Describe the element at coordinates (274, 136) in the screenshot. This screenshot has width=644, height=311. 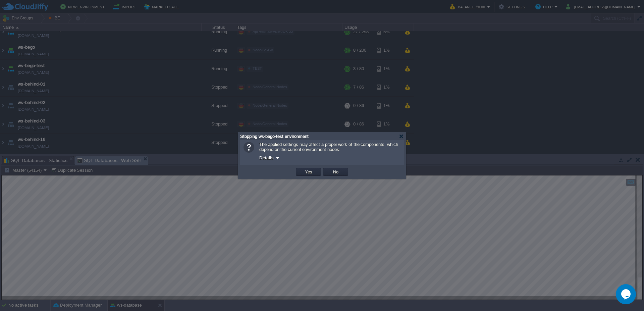
I see `span: Stopping ws-bego-test environment` at that location.